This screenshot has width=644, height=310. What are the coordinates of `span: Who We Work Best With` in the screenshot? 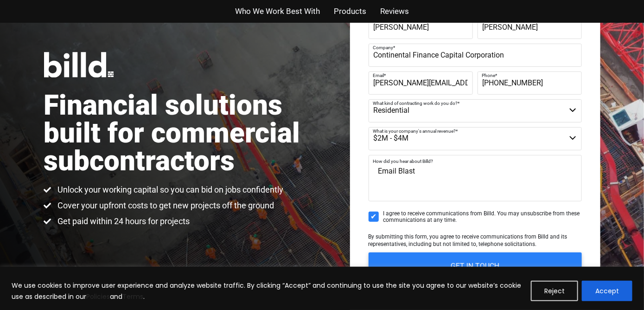 It's located at (277, 11).